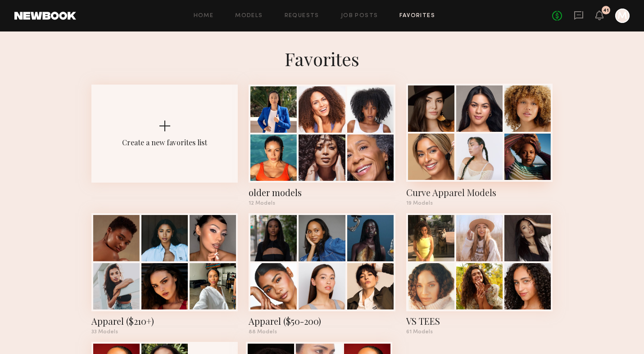  Describe the element at coordinates (322, 192) in the screenshot. I see `div: older models` at that location.